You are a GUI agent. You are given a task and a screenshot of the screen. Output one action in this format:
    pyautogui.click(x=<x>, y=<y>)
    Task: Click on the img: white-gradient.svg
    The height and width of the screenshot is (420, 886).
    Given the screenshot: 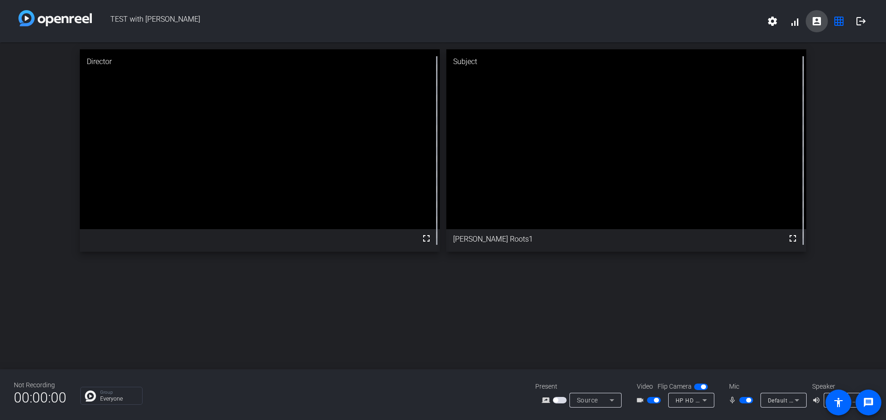 What is the action you would take?
    pyautogui.click(x=55, y=18)
    